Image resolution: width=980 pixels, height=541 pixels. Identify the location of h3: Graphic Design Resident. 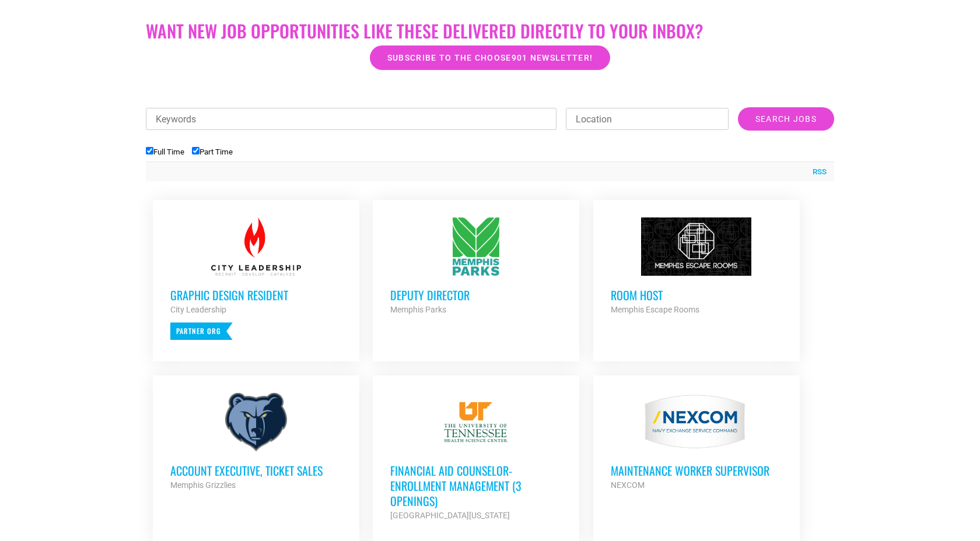
(256, 295).